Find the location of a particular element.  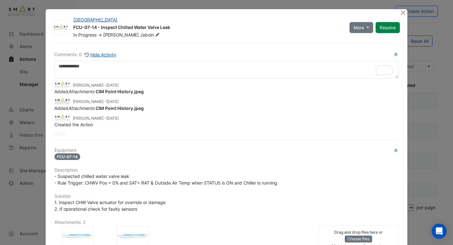

button: More is located at coordinates (361, 27).